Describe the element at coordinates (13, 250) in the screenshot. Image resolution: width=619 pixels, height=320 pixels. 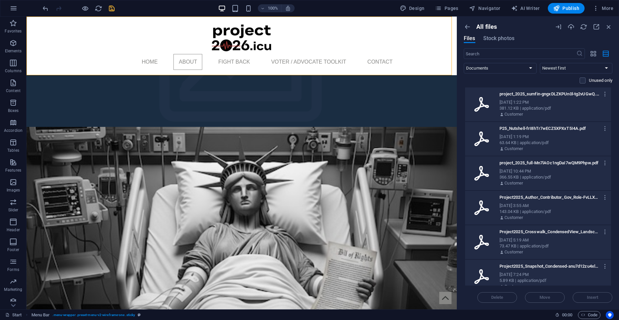
I see `p: Footer` at that location.